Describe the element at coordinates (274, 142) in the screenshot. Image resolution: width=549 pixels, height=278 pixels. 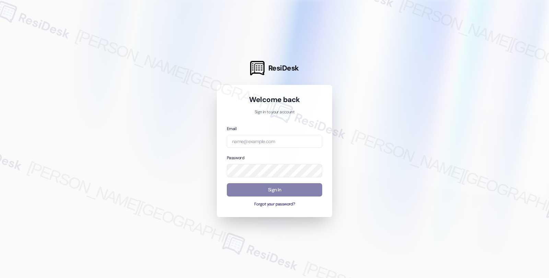
I see `input: name@example.com` at that location.